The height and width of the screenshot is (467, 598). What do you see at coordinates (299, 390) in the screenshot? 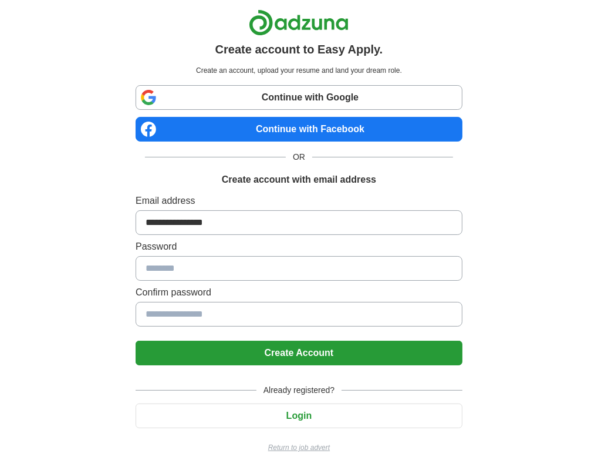
I see `span: Already registered?` at bounding box center [299, 390].